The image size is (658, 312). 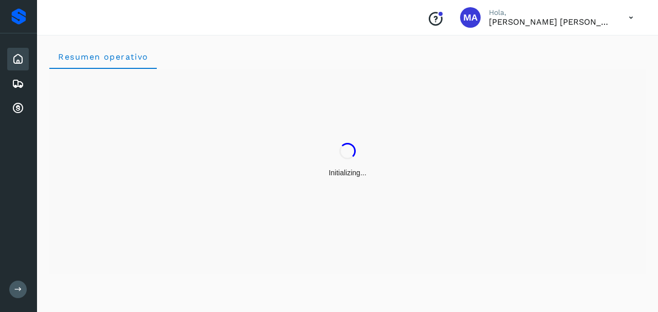 I want to click on div: Embarques, so click(x=18, y=84).